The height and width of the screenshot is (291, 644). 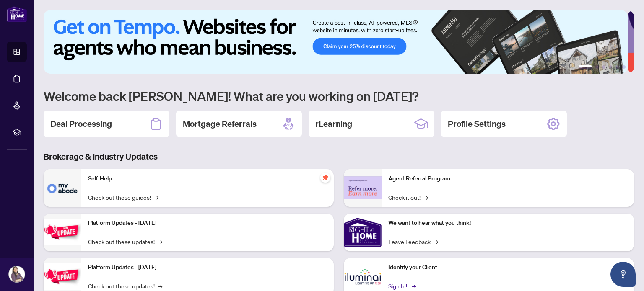 I want to click on img: Platform Updates - July 8, 2025, so click(x=62, y=276).